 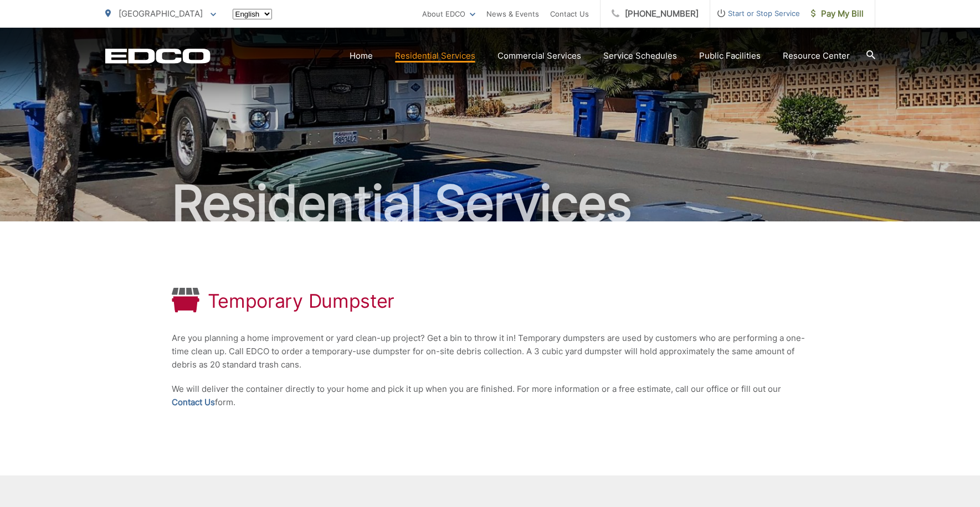 I want to click on select: Select a language, so click(x=252, y=14).